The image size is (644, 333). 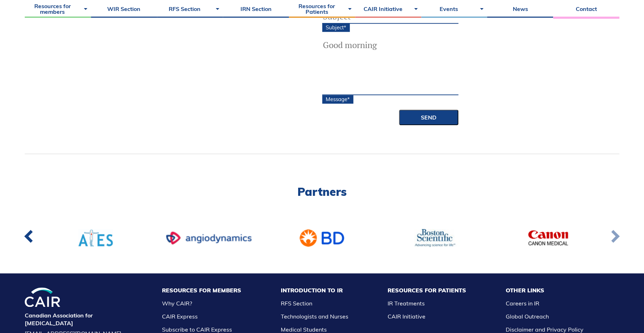 What do you see at coordinates (428, 118) in the screenshot?
I see `input: Send` at bounding box center [428, 118].